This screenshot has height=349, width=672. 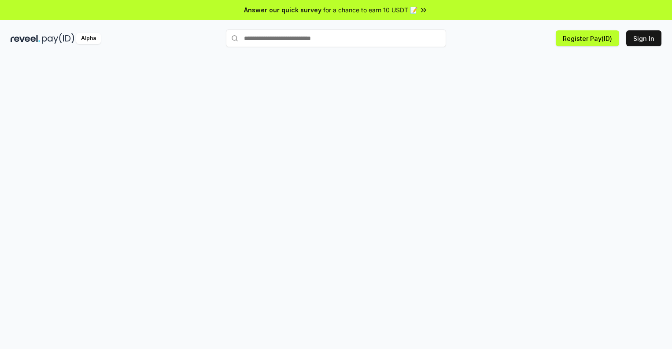 I want to click on div: Alpha, so click(x=89, y=38).